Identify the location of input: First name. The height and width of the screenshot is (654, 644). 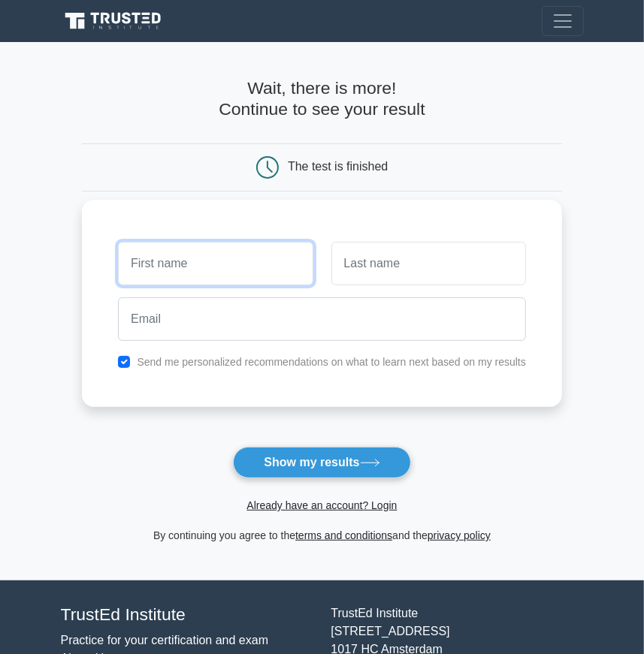
(215, 263).